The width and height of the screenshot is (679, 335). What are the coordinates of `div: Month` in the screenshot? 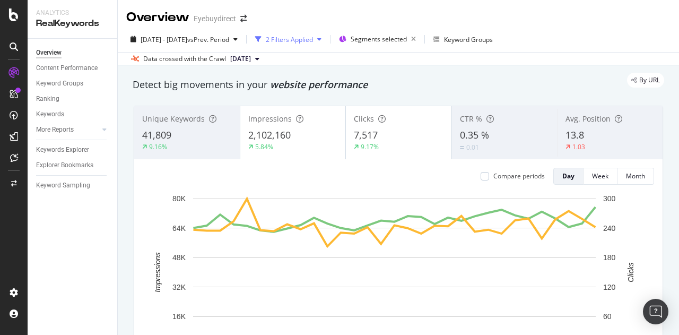 It's located at (636, 176).